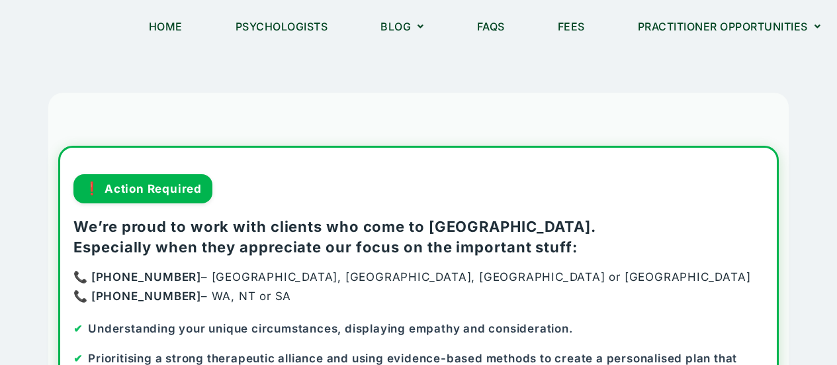 Image resolution: width=837 pixels, height=365 pixels. What do you see at coordinates (402, 26) in the screenshot?
I see `a: Blog` at bounding box center [402, 26].